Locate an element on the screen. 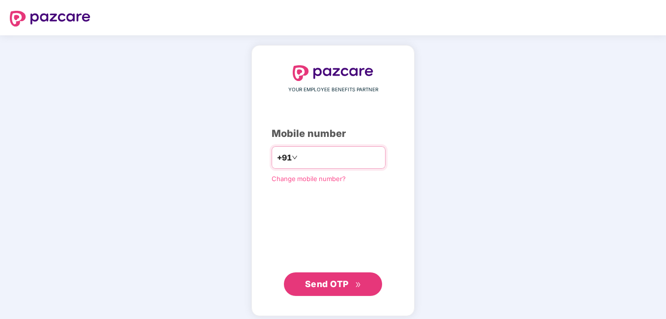 The width and height of the screenshot is (666, 319). span: Send OTP is located at coordinates (327, 284).